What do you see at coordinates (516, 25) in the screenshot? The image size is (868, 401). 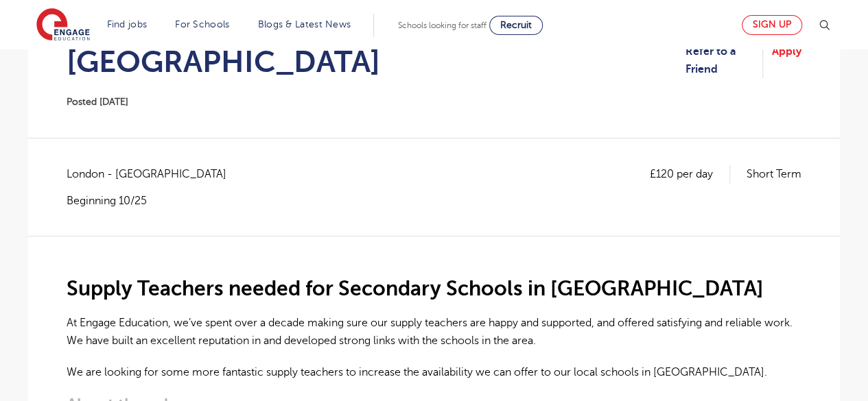 I see `span: Recruit` at bounding box center [516, 25].